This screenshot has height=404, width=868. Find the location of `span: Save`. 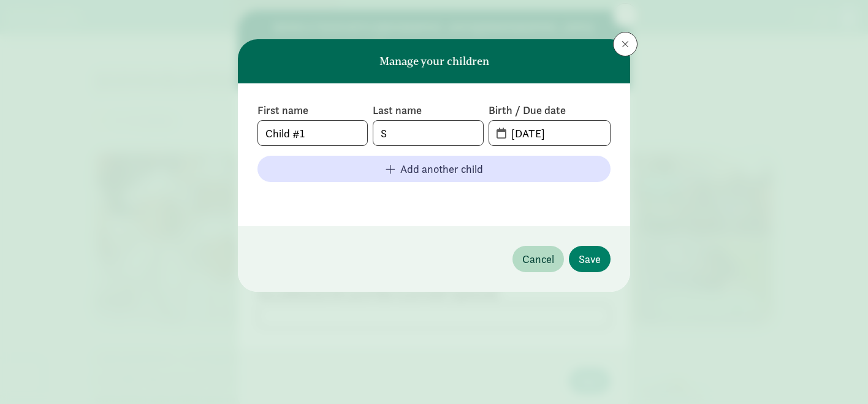

span: Save is located at coordinates (590, 259).